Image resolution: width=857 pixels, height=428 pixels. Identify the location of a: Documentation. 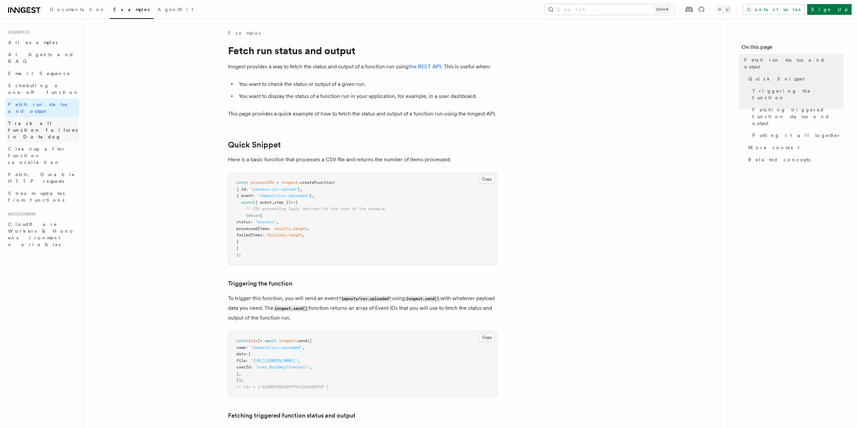
(77, 10).